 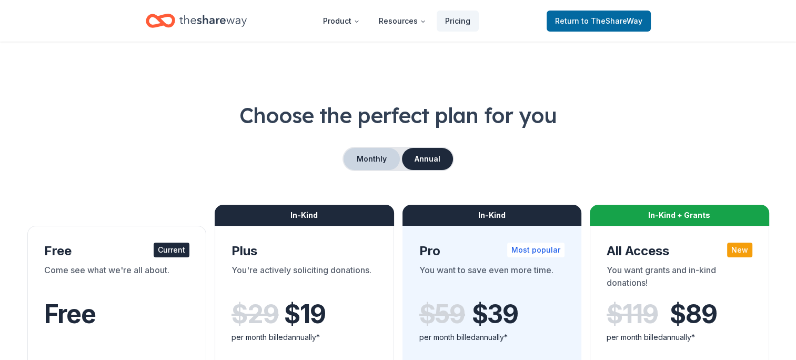 I want to click on span: $ 89, so click(x=693, y=314).